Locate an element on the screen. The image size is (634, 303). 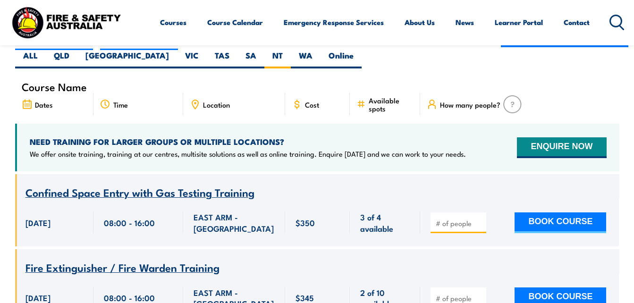
label: QLD is located at coordinates (61, 59).